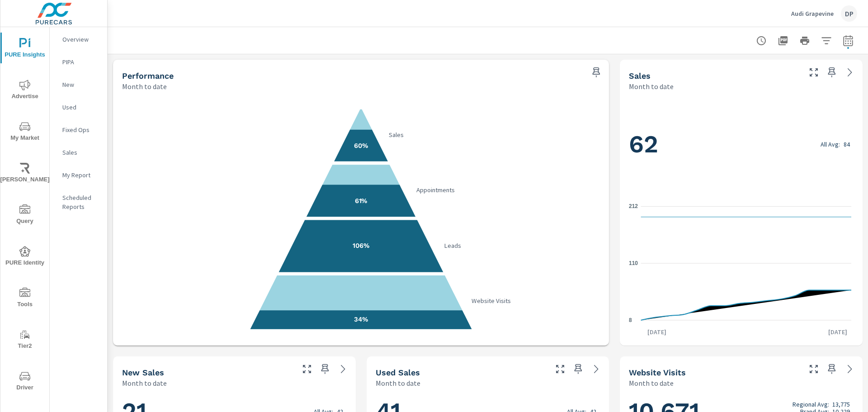 The image size is (868, 412). Describe the element at coordinates (633, 263) in the screenshot. I see `text: 110` at that location.